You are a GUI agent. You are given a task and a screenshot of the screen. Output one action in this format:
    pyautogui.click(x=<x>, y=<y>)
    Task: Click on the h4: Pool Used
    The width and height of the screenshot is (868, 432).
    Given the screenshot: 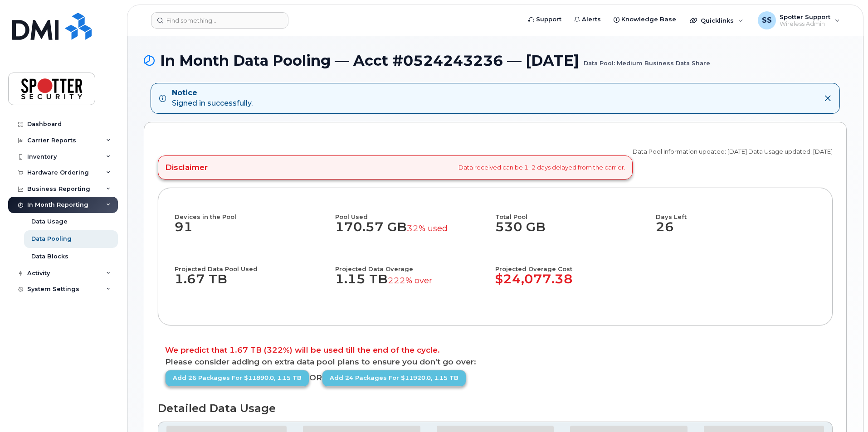 What is the action you would take?
    pyautogui.click(x=411, y=213)
    